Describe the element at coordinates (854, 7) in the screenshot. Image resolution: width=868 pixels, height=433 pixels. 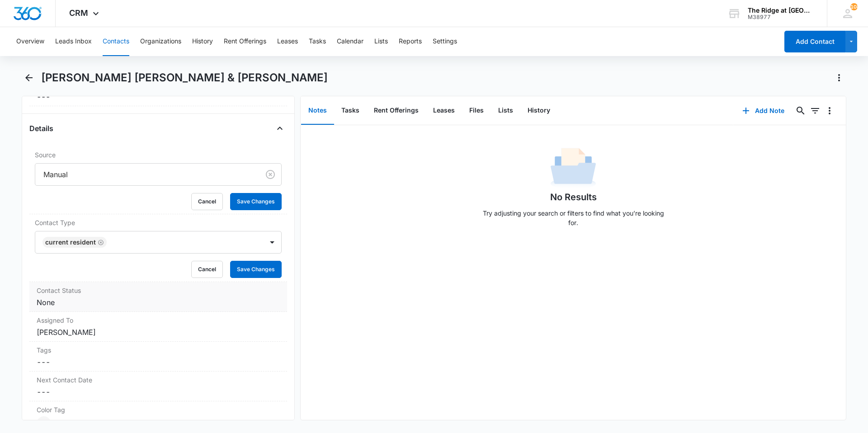
I see `span: 108` at that location.